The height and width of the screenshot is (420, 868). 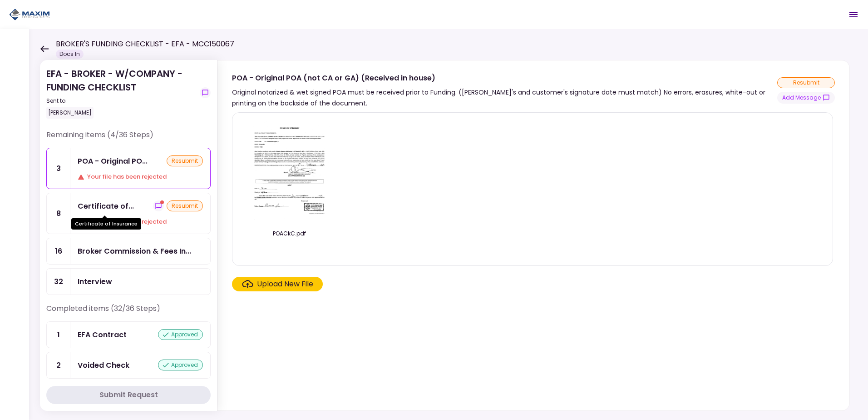 What do you see at coordinates (59, 365) in the screenshot?
I see `div: 2` at bounding box center [59, 365].